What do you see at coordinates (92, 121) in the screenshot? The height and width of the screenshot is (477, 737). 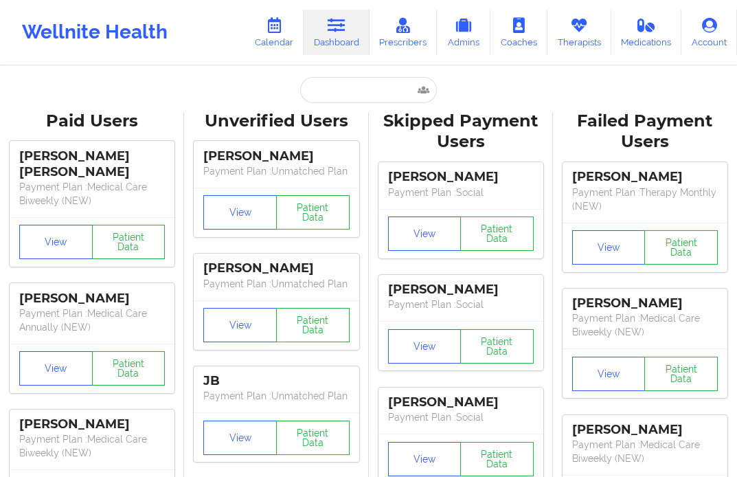 I see `div: Paid Users` at bounding box center [92, 121].